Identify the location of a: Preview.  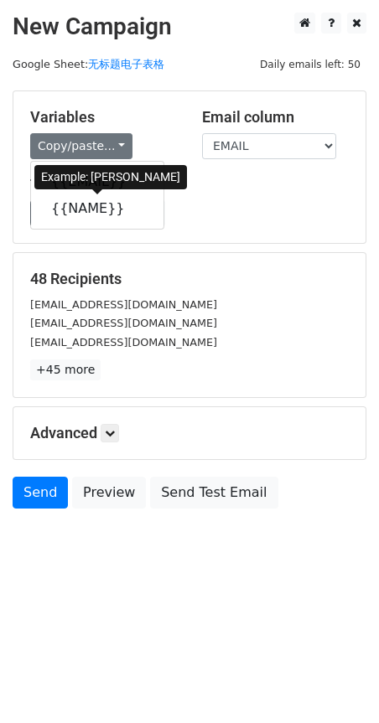
(109, 493).